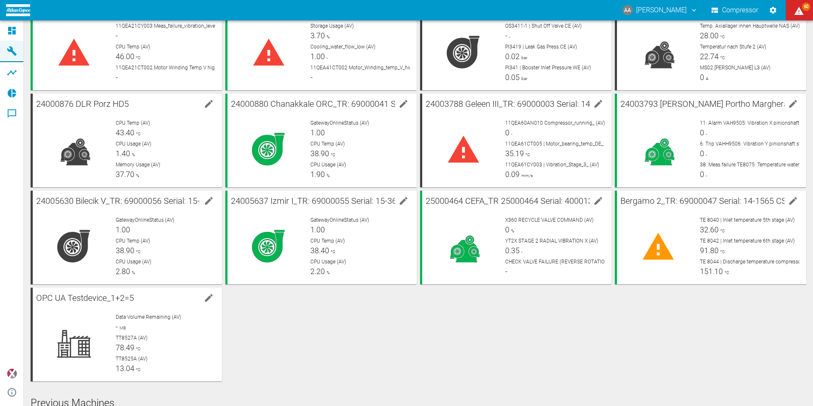  Describe the element at coordinates (516, 237) in the screenshot. I see `a: 25000464 CEFA_TR 25000464 Serial: 40001340edit machineX360 RECYCLE VALVE COMMAND (AV)0%YT2X STAGE...` at that location.